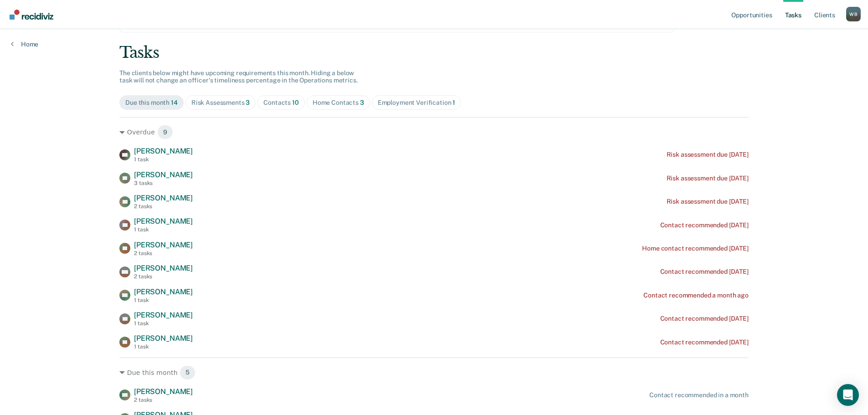 This screenshot has width=868, height=415. I want to click on span: 10, so click(295, 103).